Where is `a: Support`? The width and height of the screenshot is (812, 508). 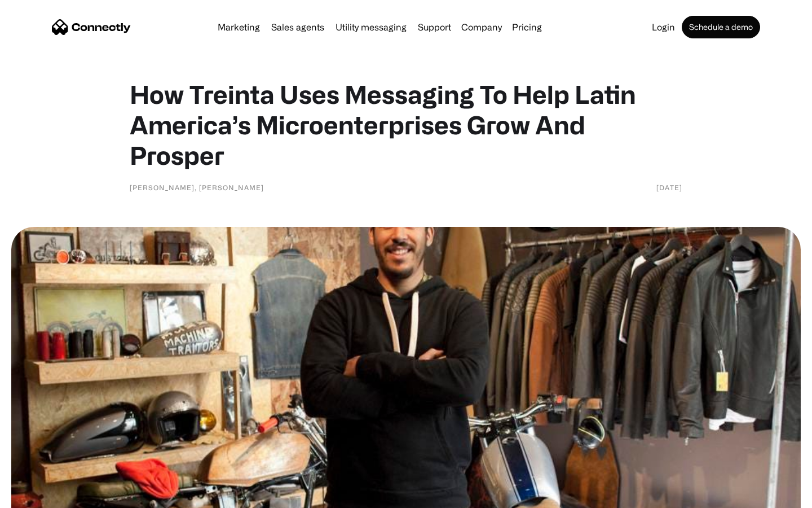
a: Support is located at coordinates (434, 27).